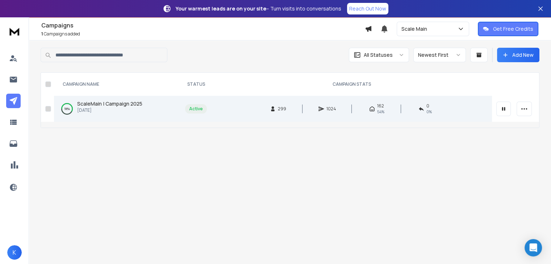  Describe the element at coordinates (14, 31) in the screenshot. I see `img: logo` at that location.